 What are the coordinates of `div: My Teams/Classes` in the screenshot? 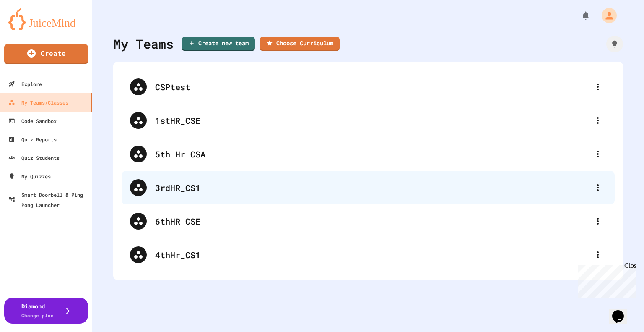 It's located at (38, 102).